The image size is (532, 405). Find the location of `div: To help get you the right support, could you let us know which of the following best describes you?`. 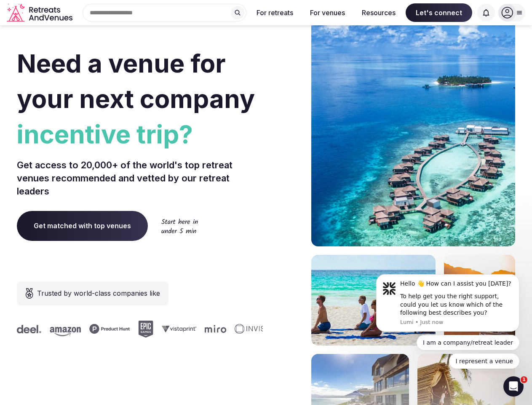

div: To help get you the right support, could you let us know which of the following best describes you? is located at coordinates (93, 38).